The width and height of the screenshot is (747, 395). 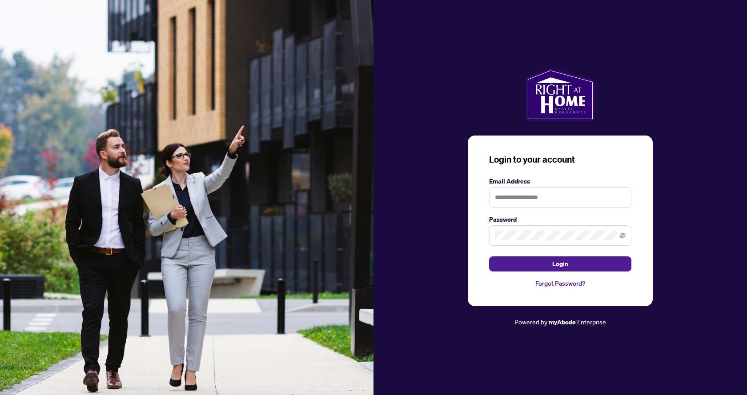 What do you see at coordinates (560, 160) in the screenshot?
I see `h3: Login to your account` at bounding box center [560, 160].